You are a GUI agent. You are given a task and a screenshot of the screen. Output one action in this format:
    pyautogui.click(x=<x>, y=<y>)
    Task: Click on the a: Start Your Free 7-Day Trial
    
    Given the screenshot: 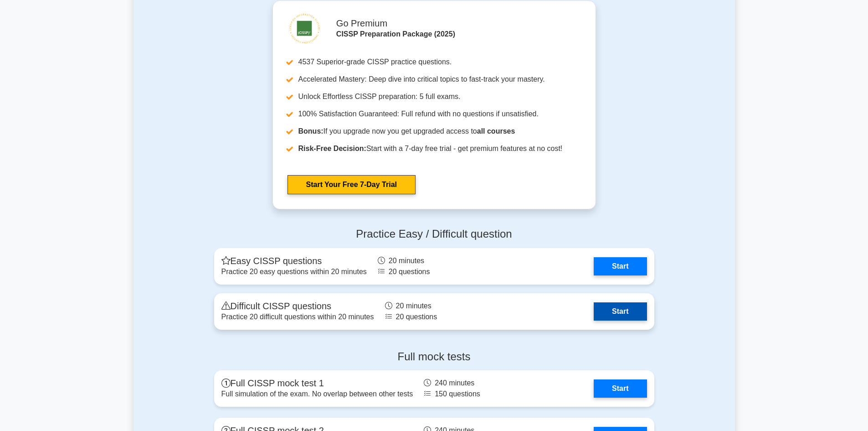 What is the action you would take?
    pyautogui.click(x=351, y=185)
    